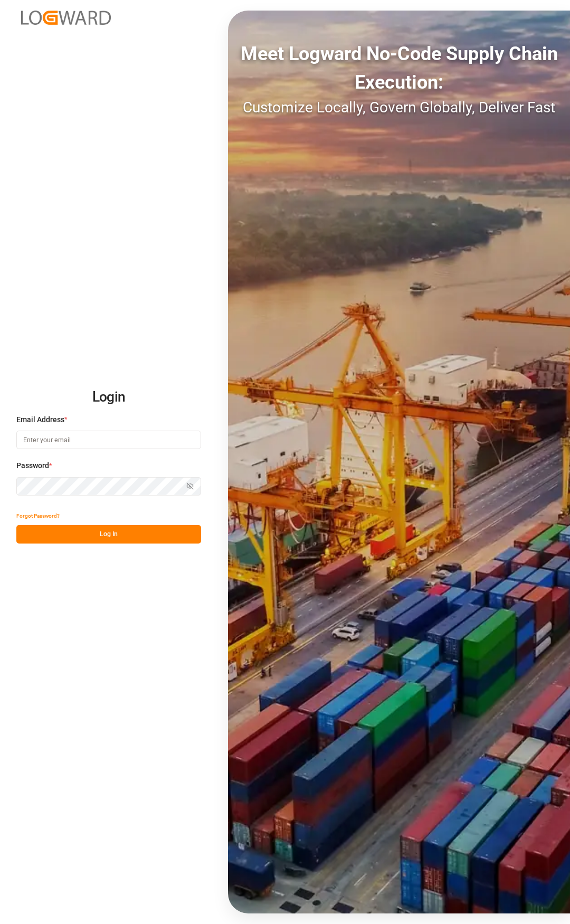 The width and height of the screenshot is (570, 924). Describe the element at coordinates (108, 535) in the screenshot. I see `button: Log In` at that location.